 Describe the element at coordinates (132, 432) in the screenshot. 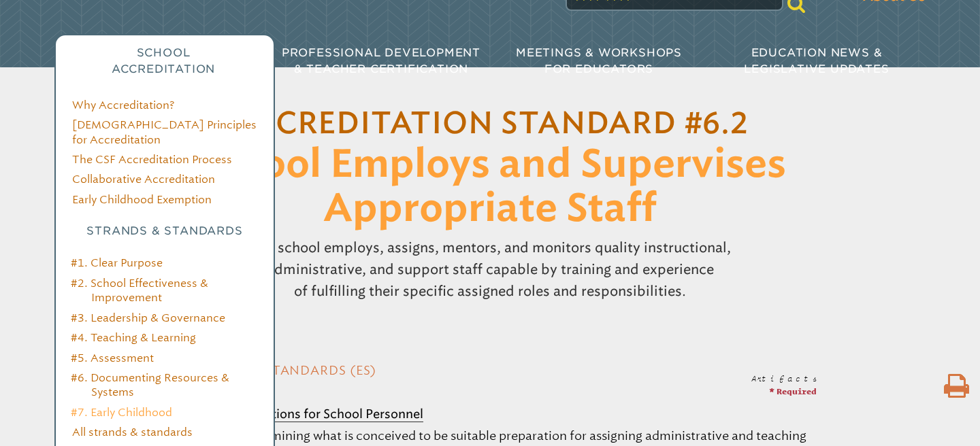

I see `a: All strands & standards` at that location.